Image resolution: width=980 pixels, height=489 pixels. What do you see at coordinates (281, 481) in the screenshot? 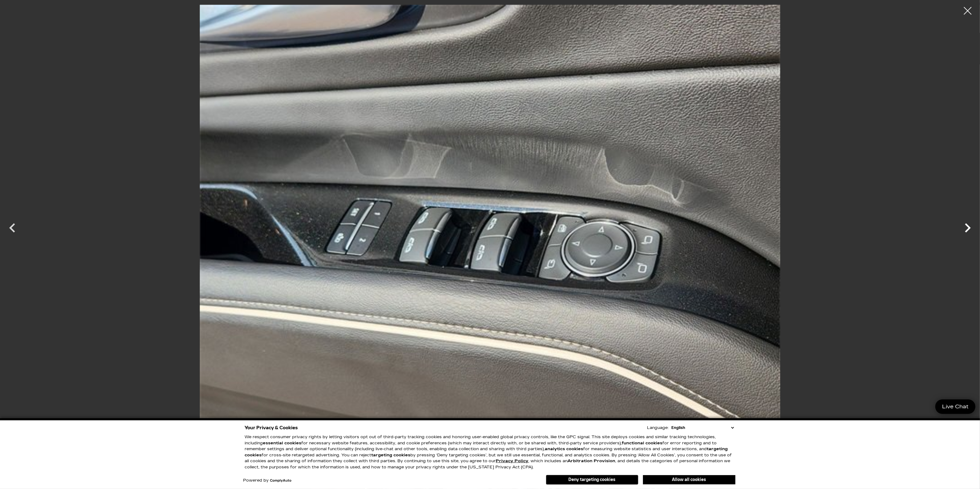
I see `a: ComplyAuto` at bounding box center [281, 481].